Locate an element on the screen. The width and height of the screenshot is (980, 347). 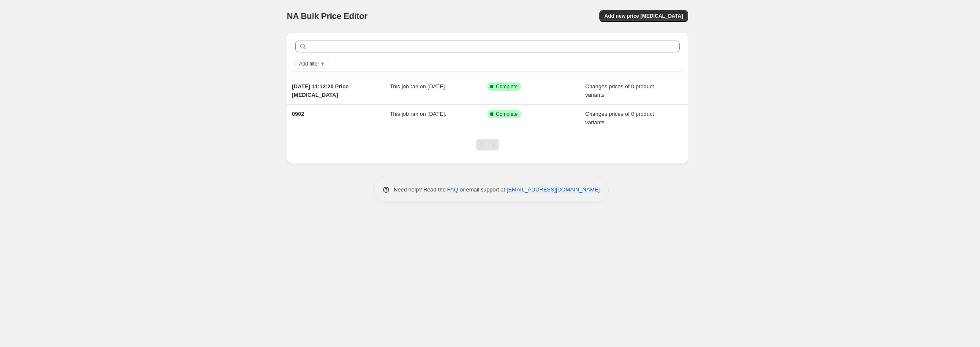
span: 0902 is located at coordinates (298, 113).